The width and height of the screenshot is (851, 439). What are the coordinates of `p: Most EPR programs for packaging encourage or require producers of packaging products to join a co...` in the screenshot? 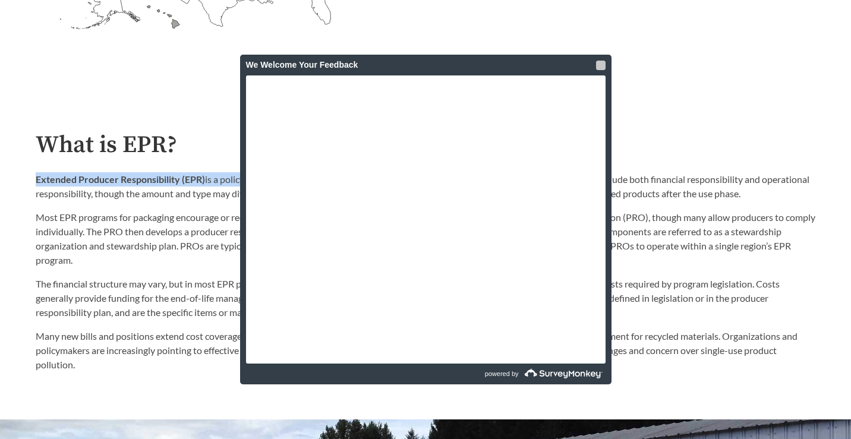 It's located at (425, 239).